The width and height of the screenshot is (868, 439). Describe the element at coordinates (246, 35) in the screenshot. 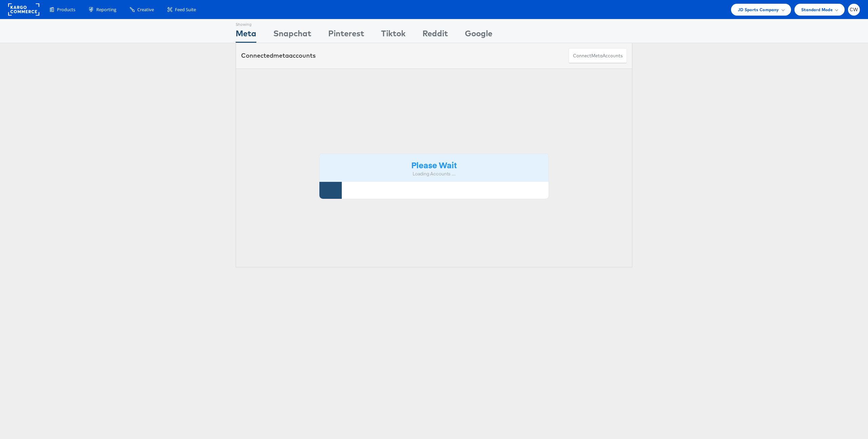

I see `div: Meta` at that location.